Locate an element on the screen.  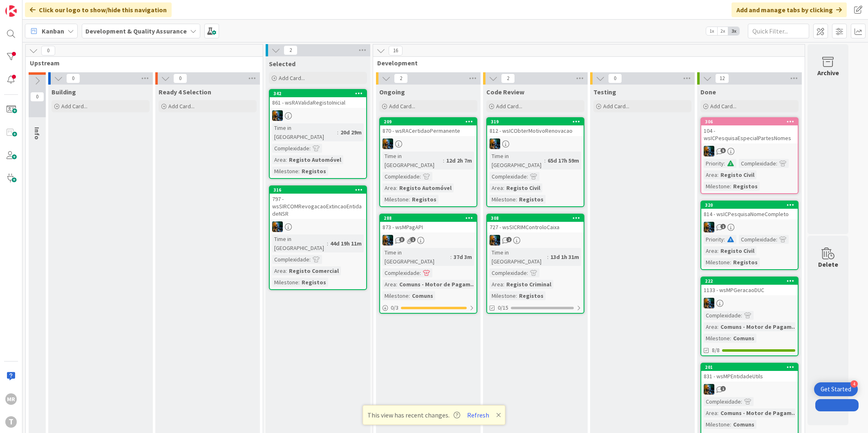
div: 20d 29m is located at coordinates (351, 132).